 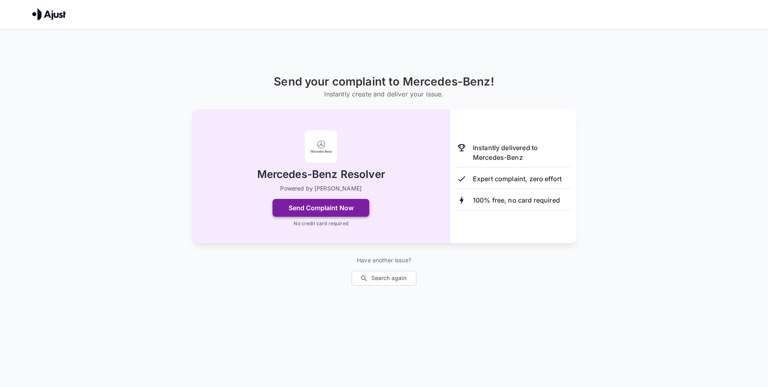 I want to click on h1: Send your complaint to Mercedes-Benz!, so click(x=384, y=81).